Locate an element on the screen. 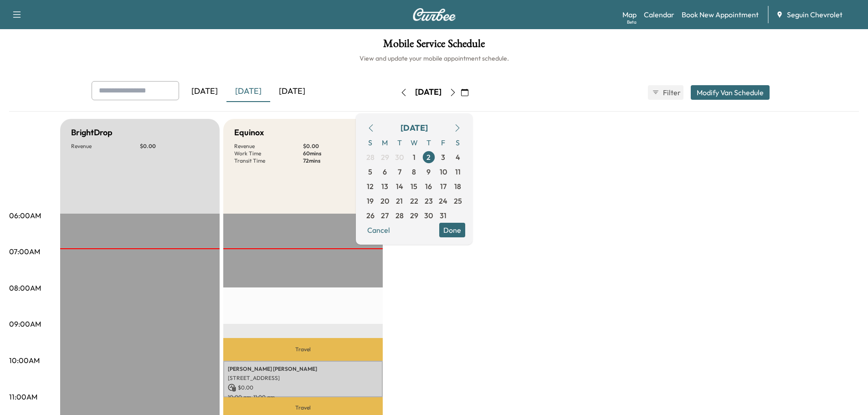 The image size is (868, 415). p: 07:00AM is located at coordinates (25, 251).